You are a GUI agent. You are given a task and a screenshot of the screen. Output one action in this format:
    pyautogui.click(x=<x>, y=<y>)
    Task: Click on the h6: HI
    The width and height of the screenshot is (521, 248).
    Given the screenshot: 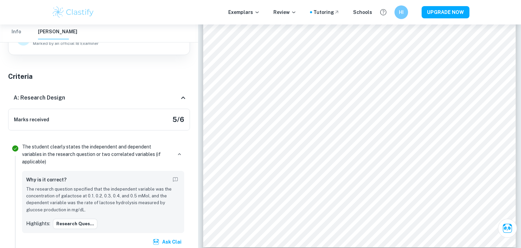 What is the action you would take?
    pyautogui.click(x=401, y=12)
    